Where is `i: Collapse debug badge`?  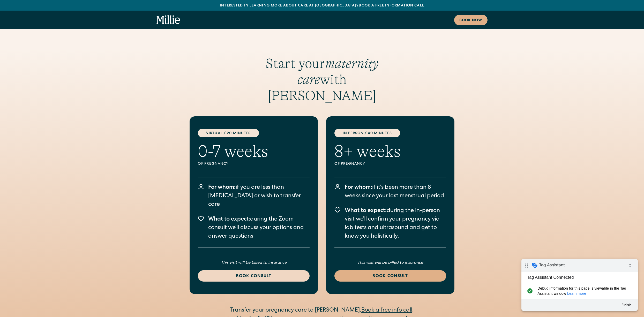
i: Collapse debug badge is located at coordinates (109, 7).